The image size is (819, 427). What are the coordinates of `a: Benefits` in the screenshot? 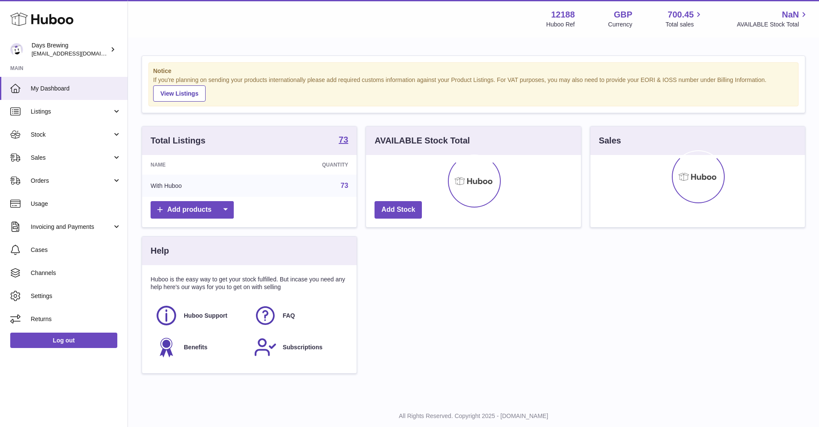 It's located at (200, 347).